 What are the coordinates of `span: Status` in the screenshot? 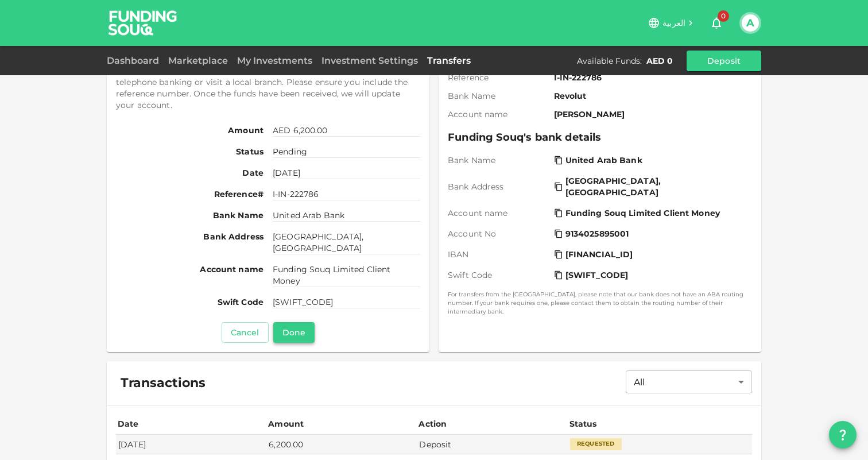 It's located at (190, 152).